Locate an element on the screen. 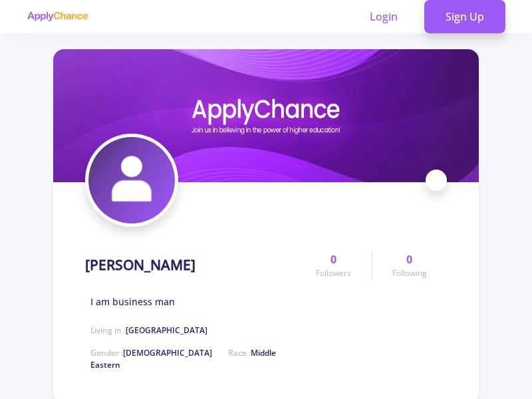 This screenshot has width=532, height=399. a: 0Followers is located at coordinates (333, 265).